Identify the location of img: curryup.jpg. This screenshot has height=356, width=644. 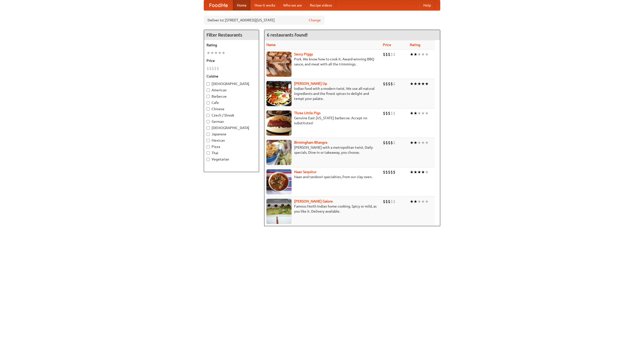
(279, 94).